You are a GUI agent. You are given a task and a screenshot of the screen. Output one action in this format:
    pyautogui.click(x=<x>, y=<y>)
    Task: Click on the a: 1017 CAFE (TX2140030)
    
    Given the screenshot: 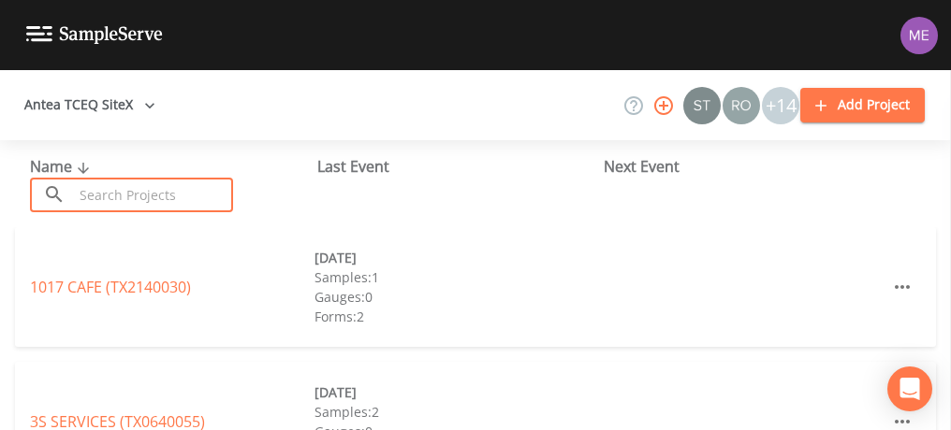 What is the action you would take?
    pyautogui.click(x=110, y=287)
    